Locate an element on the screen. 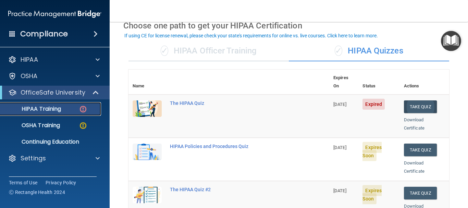 This screenshot has width=468, height=208. p: Settings is located at coordinates (33, 158).